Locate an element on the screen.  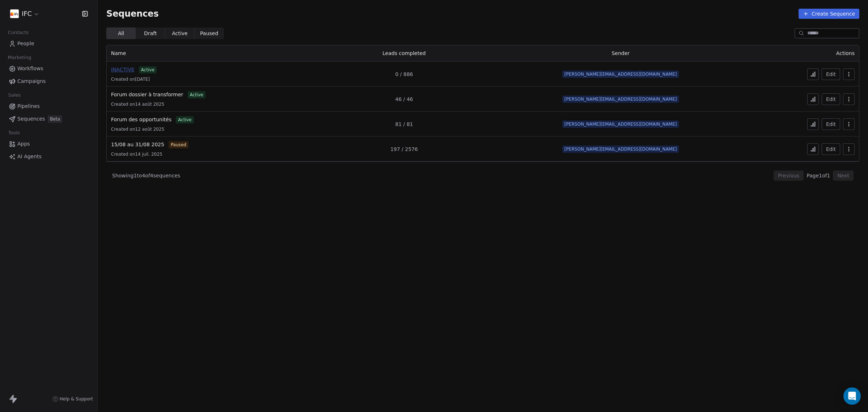
span: Created on 12 août 2025 is located at coordinates (138, 129).